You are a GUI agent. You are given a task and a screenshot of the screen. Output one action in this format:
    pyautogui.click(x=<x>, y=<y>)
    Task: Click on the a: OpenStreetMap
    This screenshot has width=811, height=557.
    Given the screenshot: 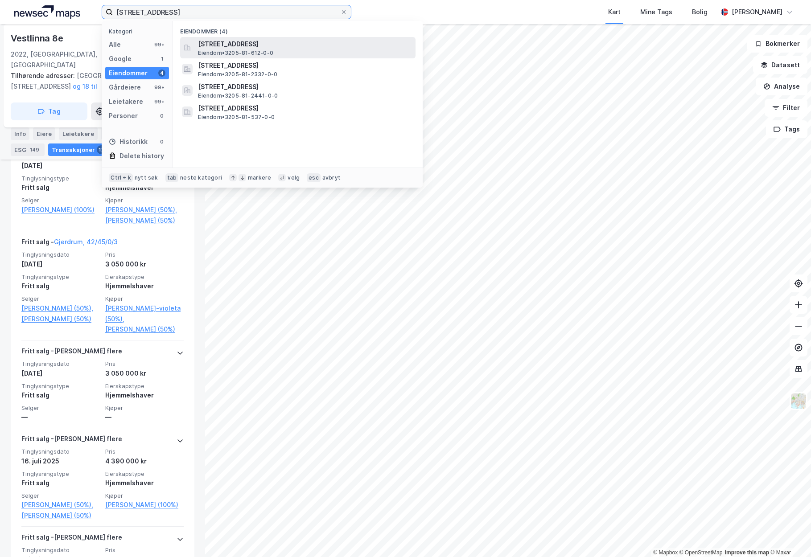 What is the action you would take?
    pyautogui.click(x=701, y=553)
    